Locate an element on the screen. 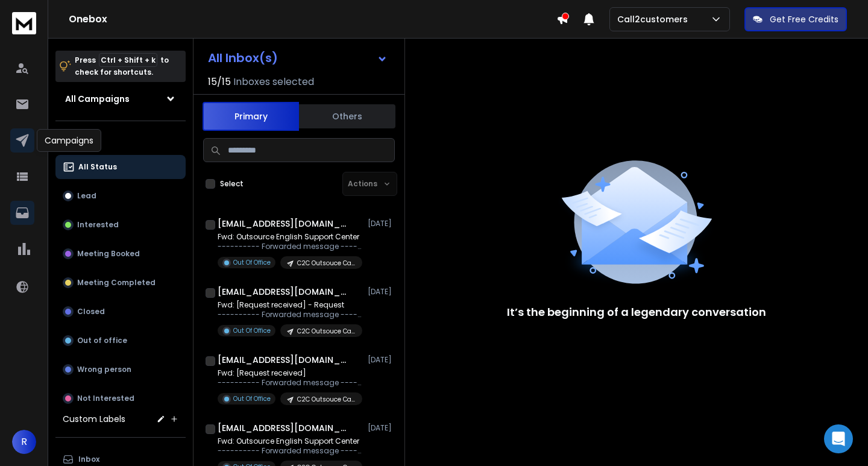 The width and height of the screenshot is (868, 466). button: Not Interested is located at coordinates (121, 399).